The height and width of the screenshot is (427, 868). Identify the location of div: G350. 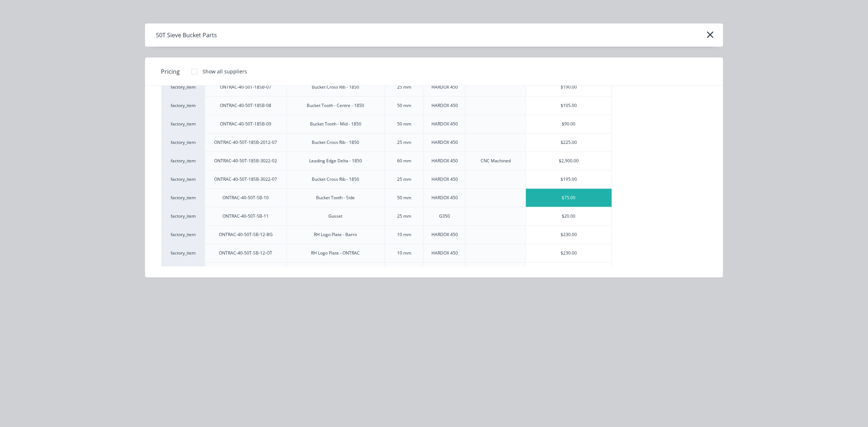
(444, 216).